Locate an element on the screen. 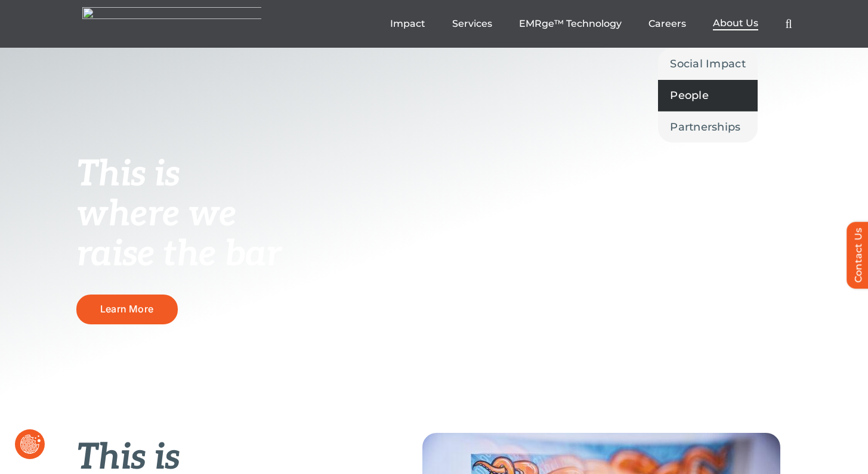  a: Careers is located at coordinates (667, 24).